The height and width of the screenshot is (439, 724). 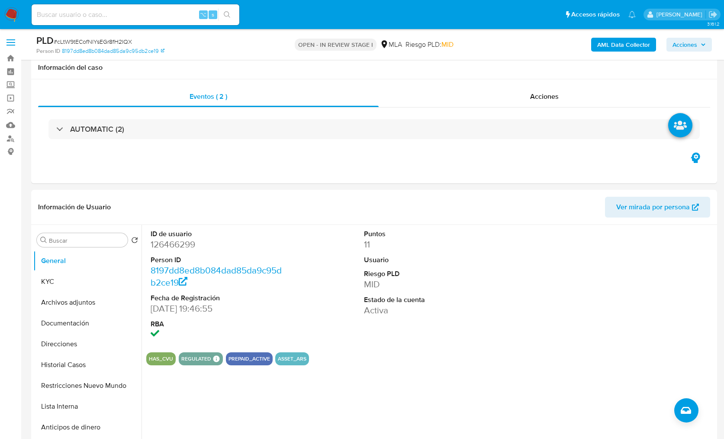 What do you see at coordinates (87, 302) in the screenshot?
I see `button: Archivos adjuntos` at bounding box center [87, 302].